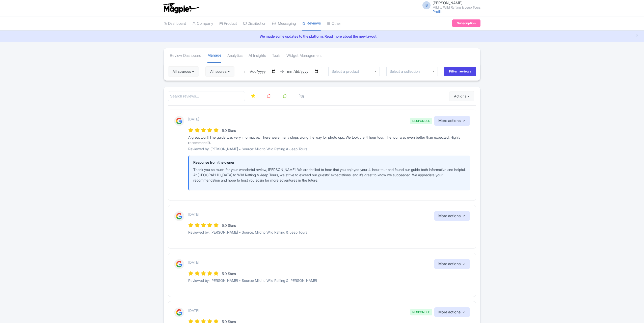  What do you see at coordinates (284, 23) in the screenshot?
I see `a: Messaging` at bounding box center [284, 23].